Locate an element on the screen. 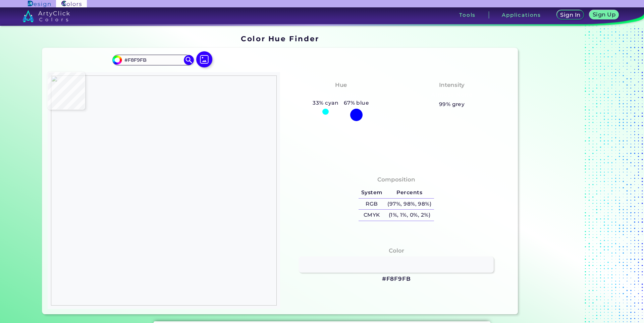 This screenshot has width=644, height=323. h5: Sign In is located at coordinates (570, 15).